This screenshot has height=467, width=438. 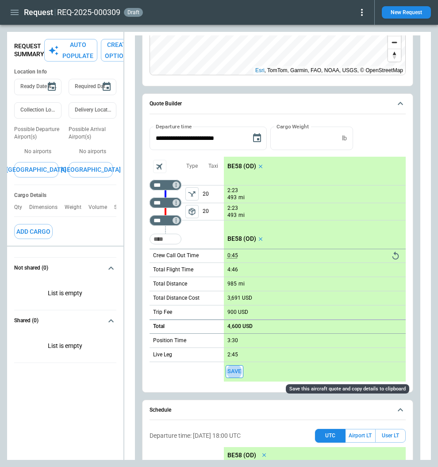 I want to click on p: Type, so click(x=192, y=166).